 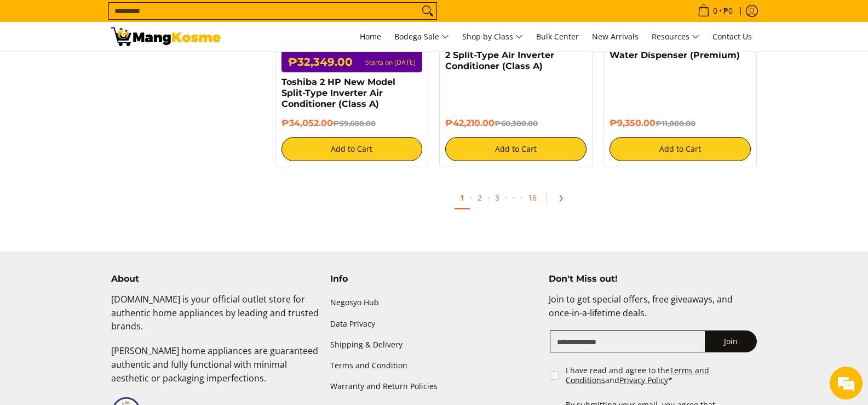 I want to click on a: Home, so click(x=370, y=36).